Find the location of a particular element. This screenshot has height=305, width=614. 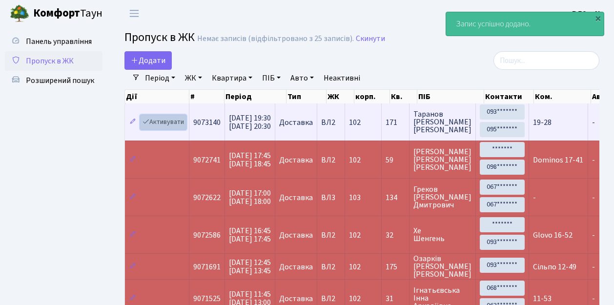

a: Період is located at coordinates (160, 78).